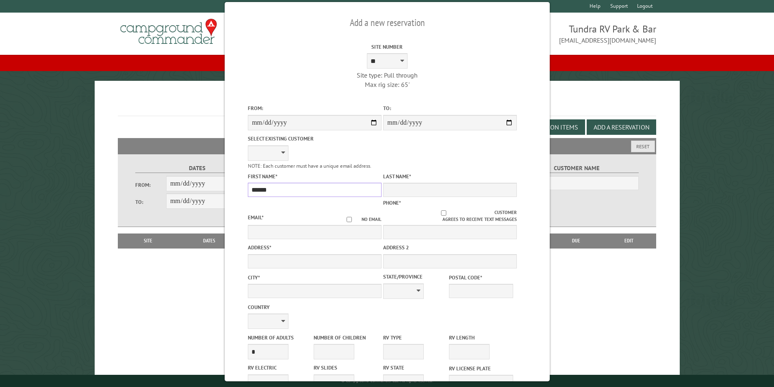  What do you see at coordinates (315, 307) in the screenshot?
I see `label: Country` at bounding box center [315, 307].